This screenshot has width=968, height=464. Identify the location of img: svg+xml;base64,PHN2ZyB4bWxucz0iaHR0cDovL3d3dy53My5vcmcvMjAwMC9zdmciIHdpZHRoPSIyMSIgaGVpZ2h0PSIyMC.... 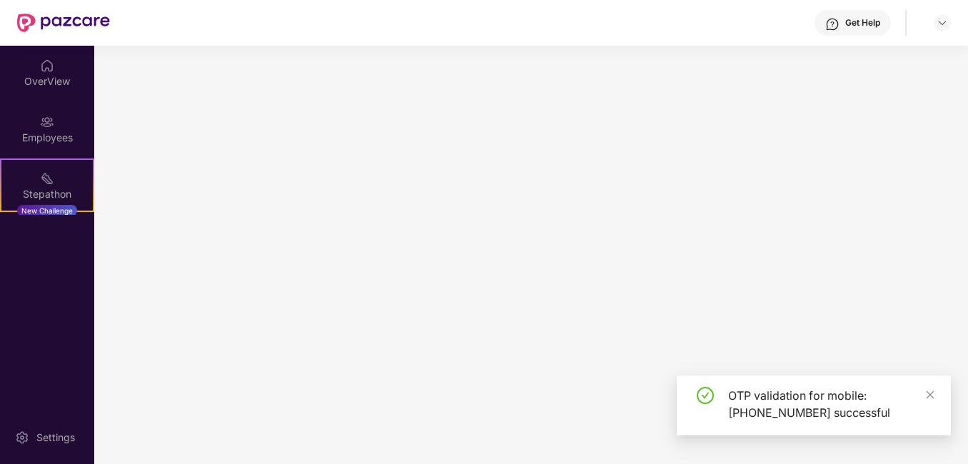
(47, 179).